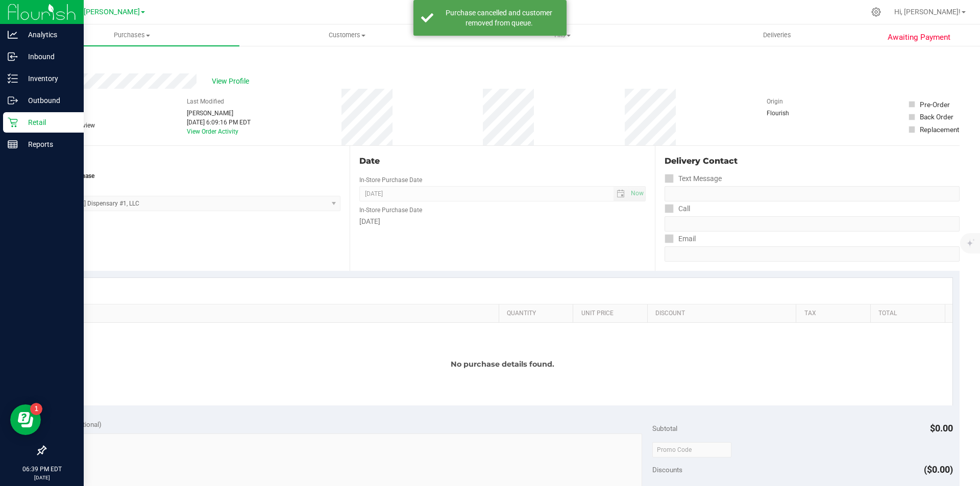 This screenshot has width=980, height=486. I want to click on a: Customers, so click(347, 35).